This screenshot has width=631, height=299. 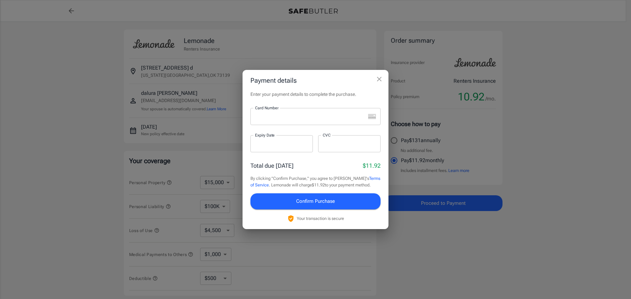 I want to click on span: Confirm Purchase, so click(x=315, y=201).